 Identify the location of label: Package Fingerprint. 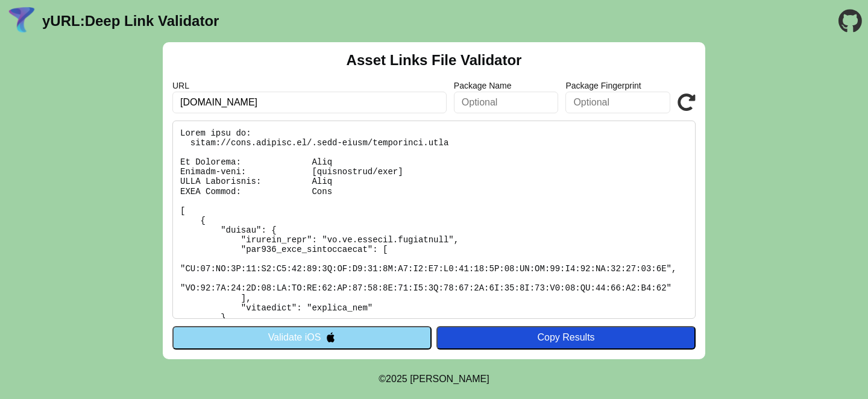
(617, 86).